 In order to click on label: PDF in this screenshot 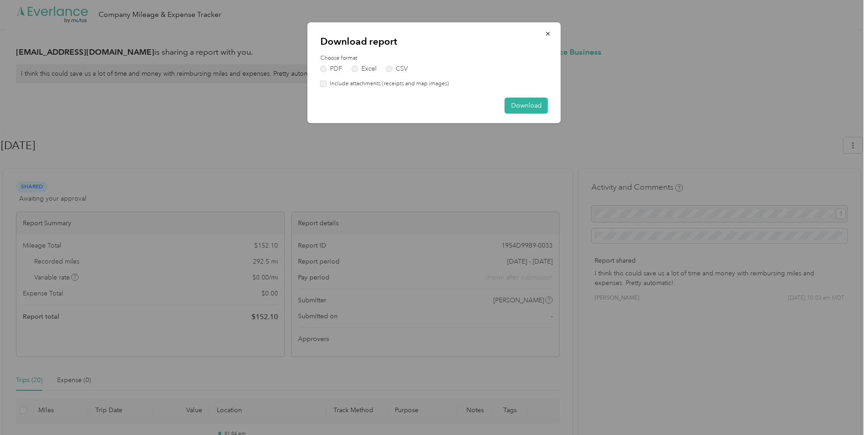, I will do `click(331, 69)`.